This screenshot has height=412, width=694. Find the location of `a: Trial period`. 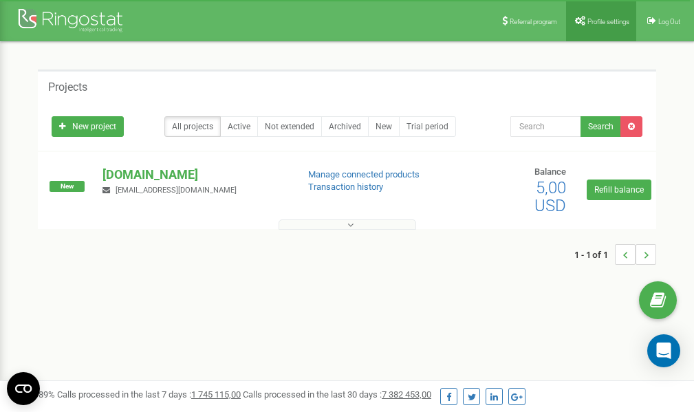

a: Trial period is located at coordinates (427, 127).